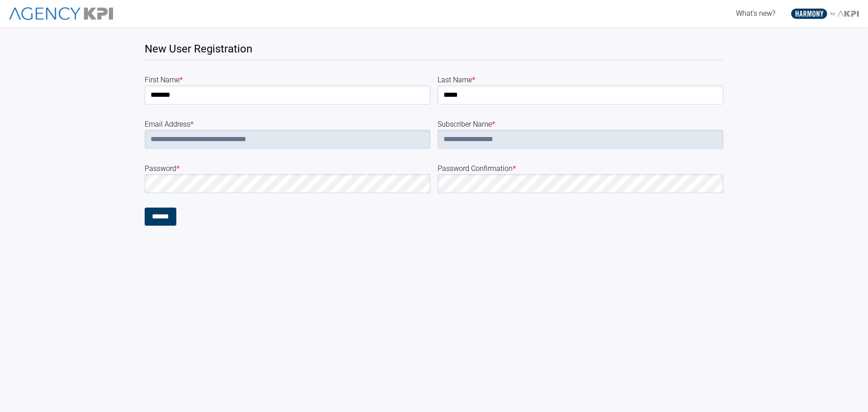  I want to click on label: email Address, so click(287, 124).